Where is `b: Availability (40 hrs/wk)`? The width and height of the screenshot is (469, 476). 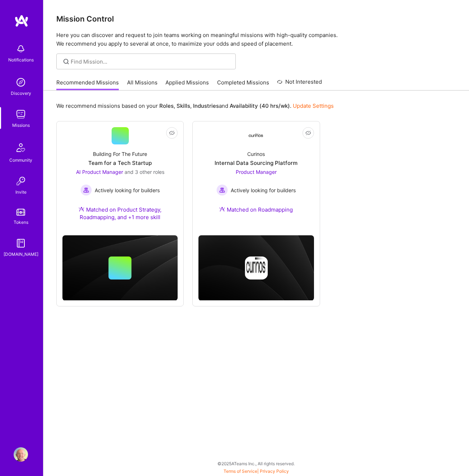 b: Availability (40 hrs/wk) is located at coordinates (260, 106).